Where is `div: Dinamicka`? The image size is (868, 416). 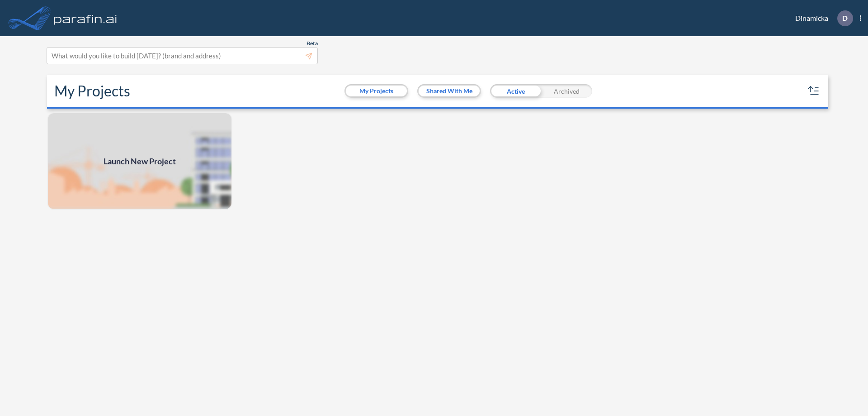
div: Dinamicka is located at coordinates (821, 18).